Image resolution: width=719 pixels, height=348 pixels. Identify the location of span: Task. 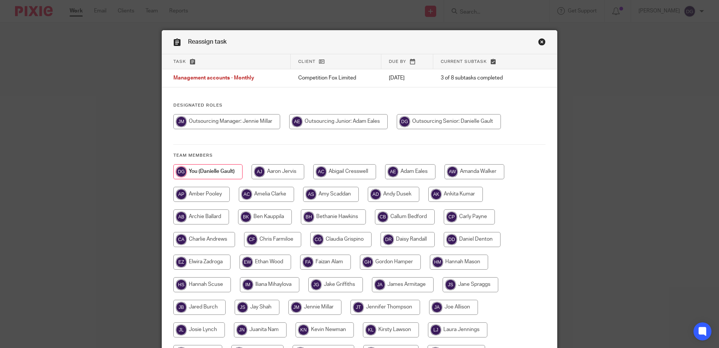
(180, 61).